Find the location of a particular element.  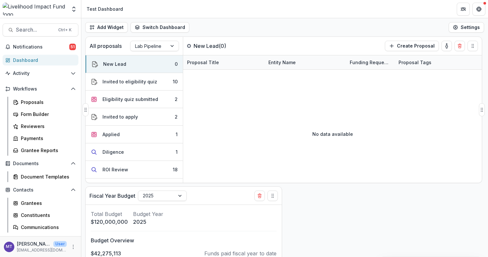

p: Budget Overview is located at coordinates (183, 240).